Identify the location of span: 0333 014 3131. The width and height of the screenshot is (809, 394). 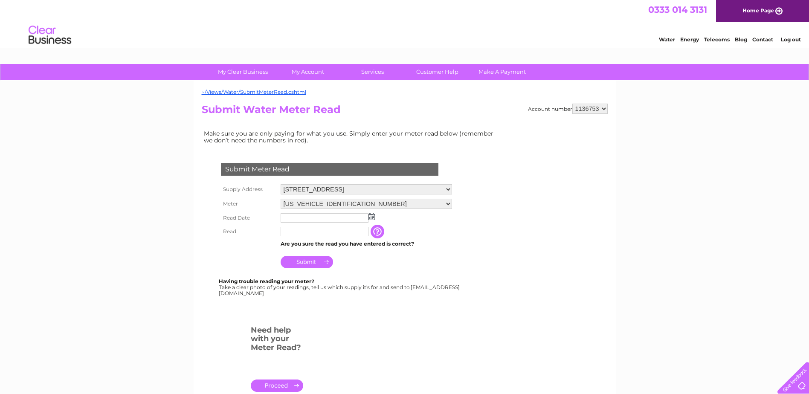
(678, 9).